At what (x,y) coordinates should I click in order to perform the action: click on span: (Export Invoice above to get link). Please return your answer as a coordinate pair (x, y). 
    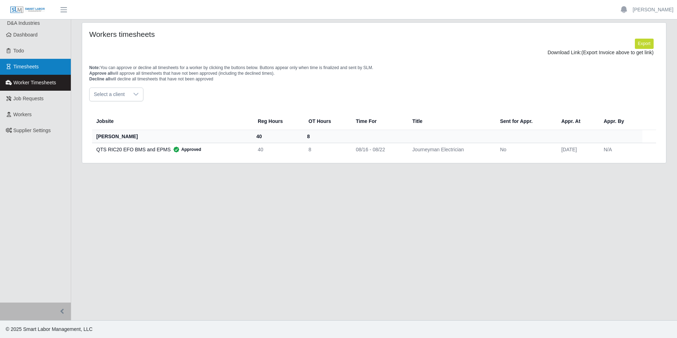
    Looking at the image, I should click on (617, 52).